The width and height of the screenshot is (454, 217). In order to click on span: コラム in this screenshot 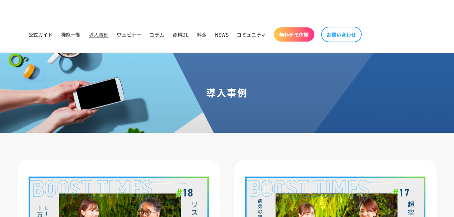, I will do `click(157, 34)`.